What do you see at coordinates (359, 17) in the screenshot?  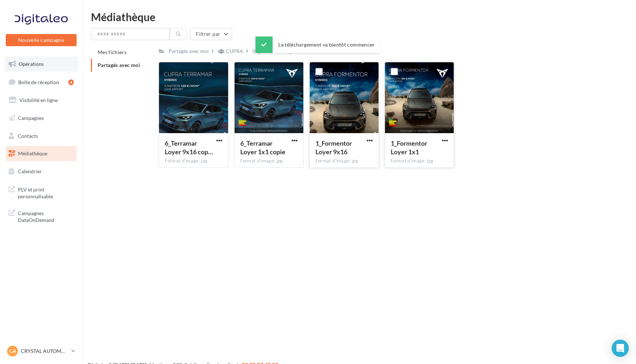 I see `div: Médiathèque` at bounding box center [359, 17].